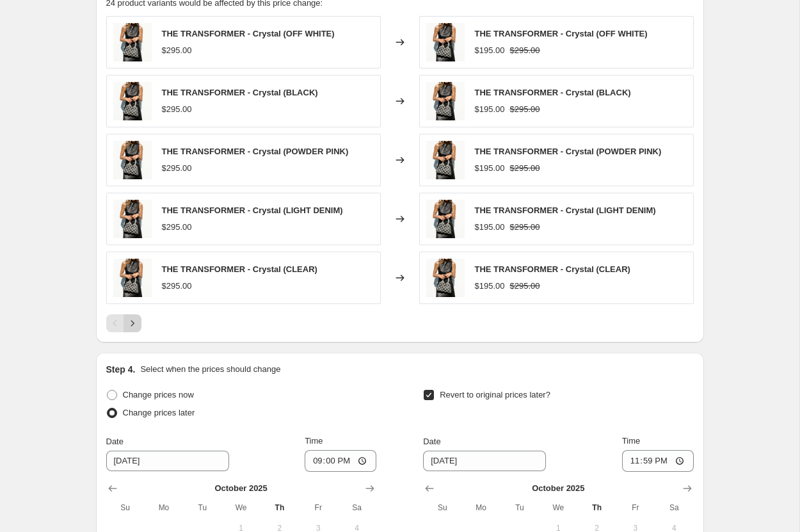 Image resolution: width=800 pixels, height=532 pixels. What do you see at coordinates (495, 394) in the screenshot?
I see `span: Revert to original prices later?` at bounding box center [495, 394].